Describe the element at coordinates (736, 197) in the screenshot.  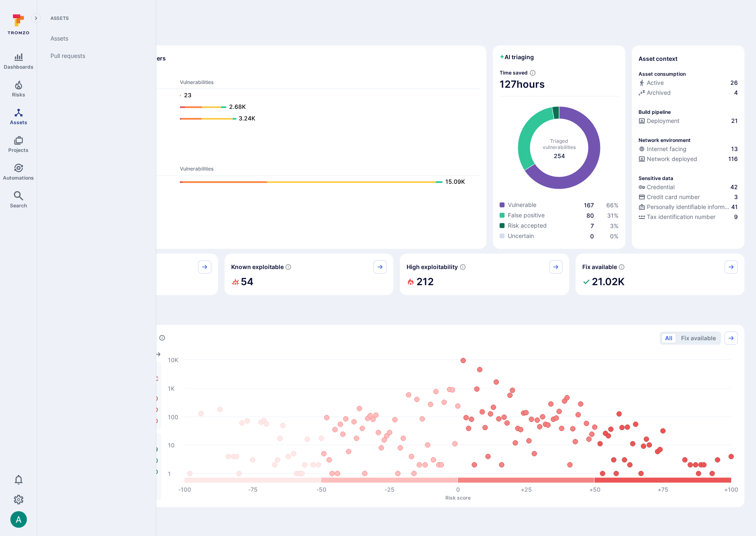
I see `span: 3` at that location.